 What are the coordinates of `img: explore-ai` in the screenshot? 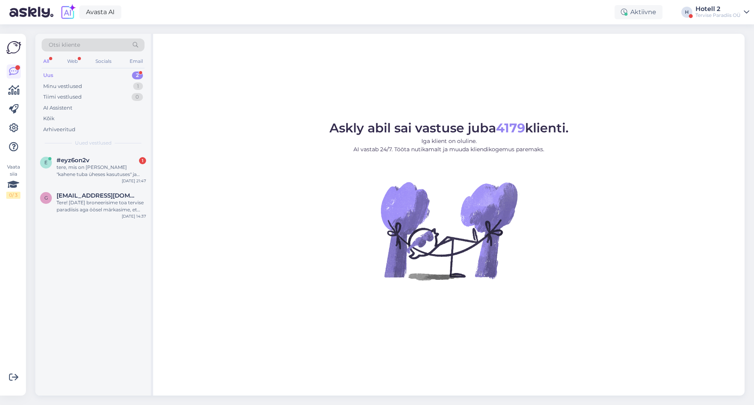 It's located at (68, 12).